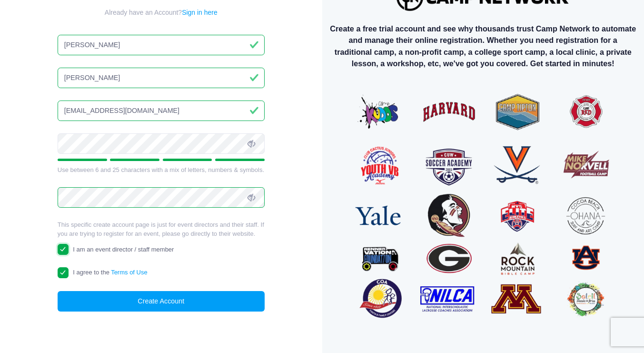 Image resolution: width=644 pixels, height=353 pixels. Describe the element at coordinates (63, 272) in the screenshot. I see `input: I agree to theTerms of Use` at that location.